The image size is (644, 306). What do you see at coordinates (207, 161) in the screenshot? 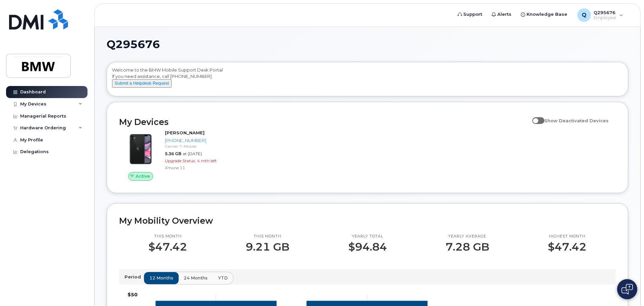
I see `span: 4 mth left` at bounding box center [207, 161].